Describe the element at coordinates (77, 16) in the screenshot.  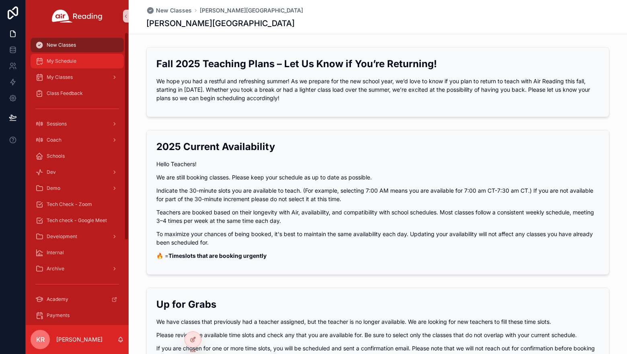
I see `img: App logo` at that location.